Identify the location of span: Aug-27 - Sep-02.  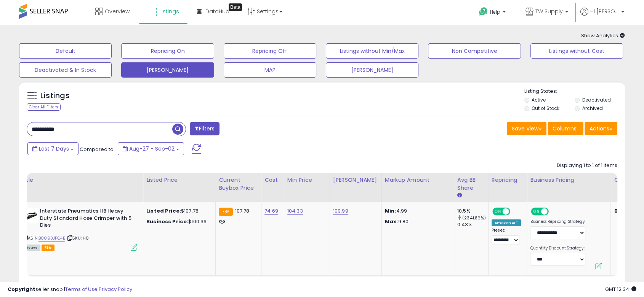
(151, 148).